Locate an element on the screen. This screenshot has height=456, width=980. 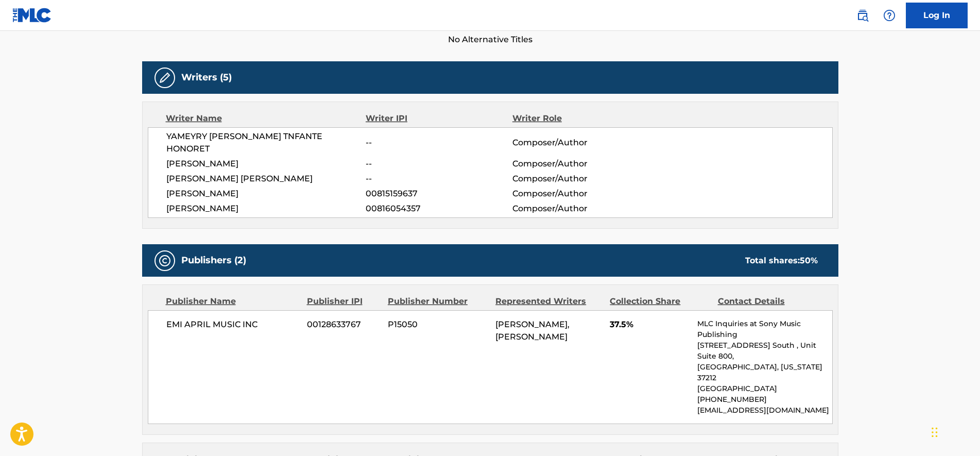
div: Help is located at coordinates (890, 15).